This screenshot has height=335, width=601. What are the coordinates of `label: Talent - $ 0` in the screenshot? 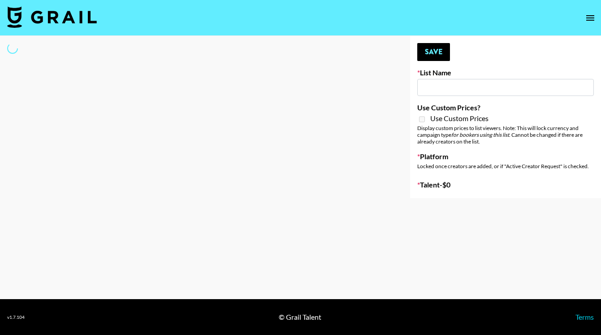 It's located at (506, 185).